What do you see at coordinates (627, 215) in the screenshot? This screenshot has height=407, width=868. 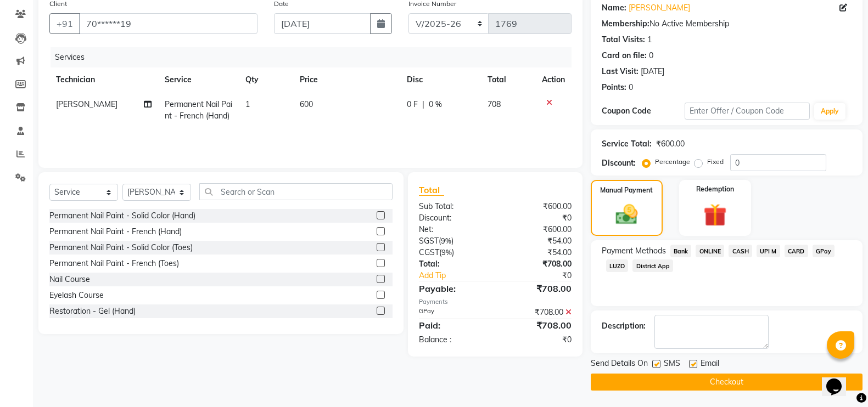 I see `img: _cash.svg` at bounding box center [627, 215].